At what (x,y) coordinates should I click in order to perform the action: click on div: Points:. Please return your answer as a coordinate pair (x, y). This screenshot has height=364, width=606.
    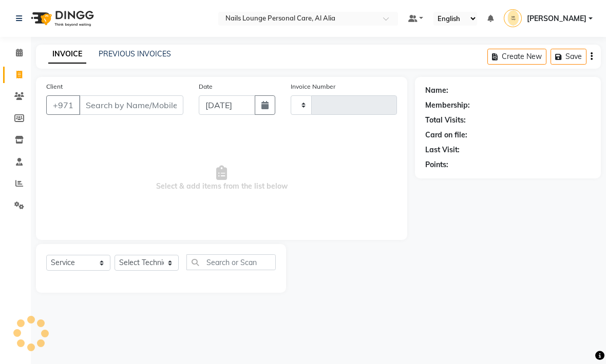
    Looking at the image, I should click on (436, 164).